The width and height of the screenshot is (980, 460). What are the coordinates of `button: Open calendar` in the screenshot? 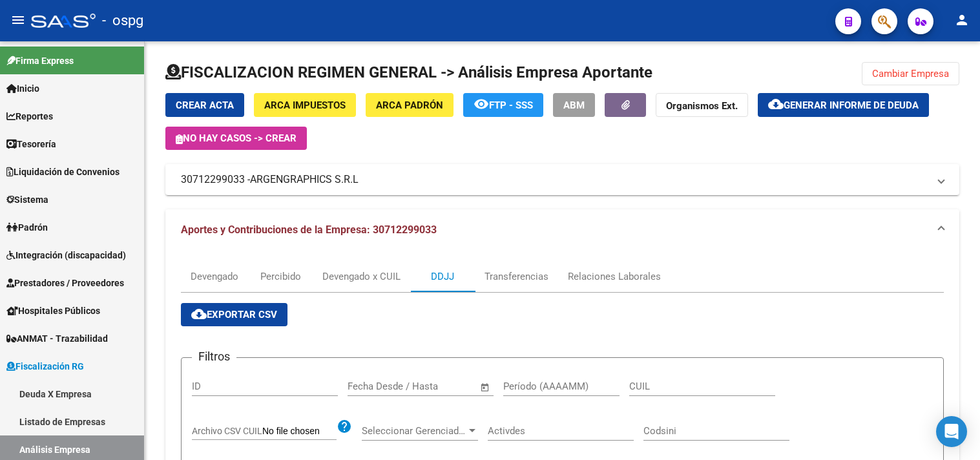 It's located at (485, 387).